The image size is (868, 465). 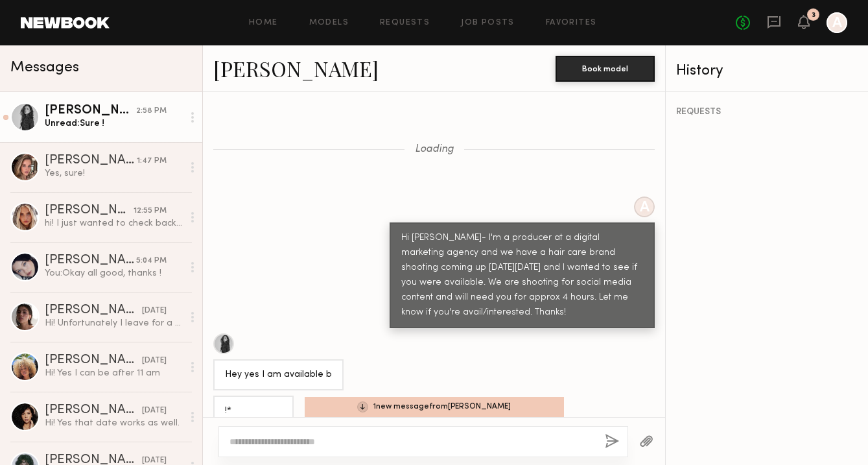 What do you see at coordinates (813, 15) in the screenshot?
I see `div: 3` at bounding box center [813, 15].